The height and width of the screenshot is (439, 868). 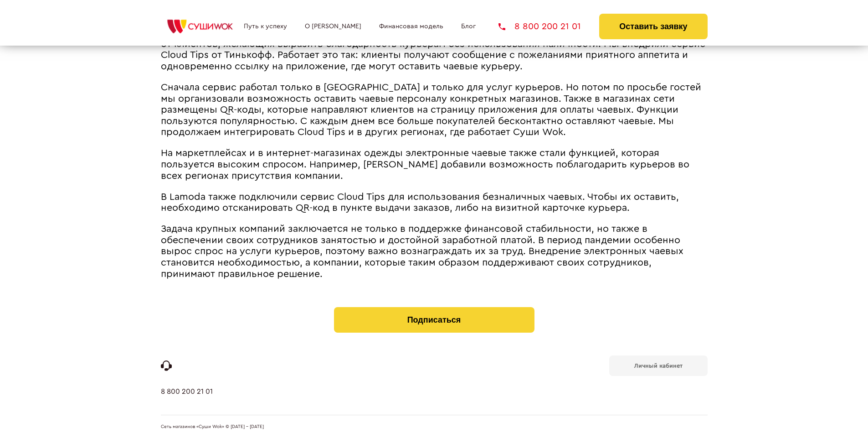 What do you see at coordinates (659, 366) in the screenshot?
I see `b: Личный кабинет` at bounding box center [659, 366].